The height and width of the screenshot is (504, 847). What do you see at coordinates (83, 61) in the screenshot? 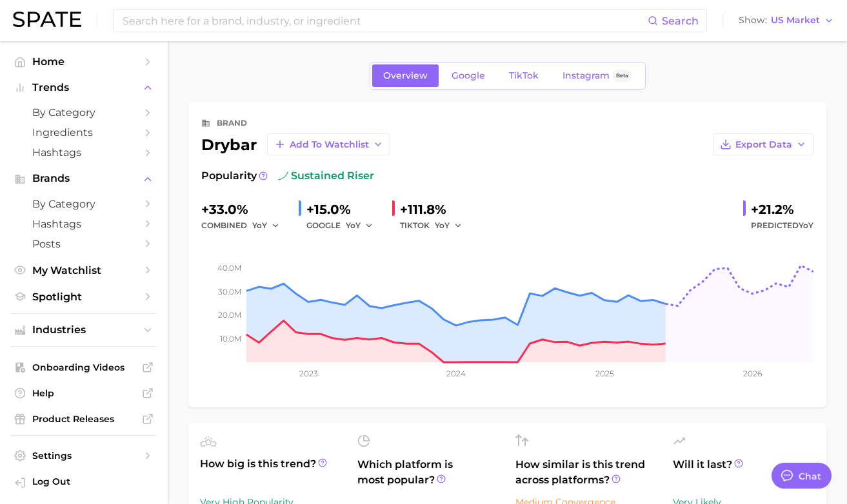
I see `a: Home` at bounding box center [83, 61].